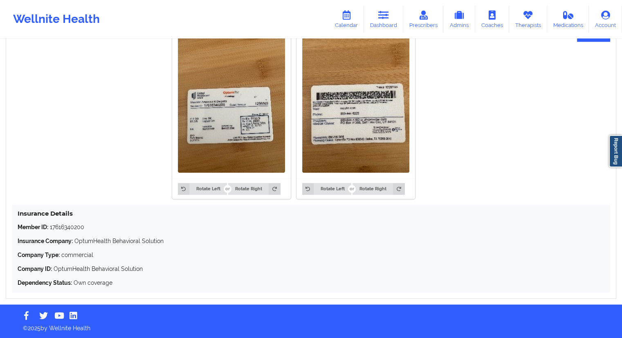  What do you see at coordinates (383, 19) in the screenshot?
I see `a: Dashboard` at bounding box center [383, 19].